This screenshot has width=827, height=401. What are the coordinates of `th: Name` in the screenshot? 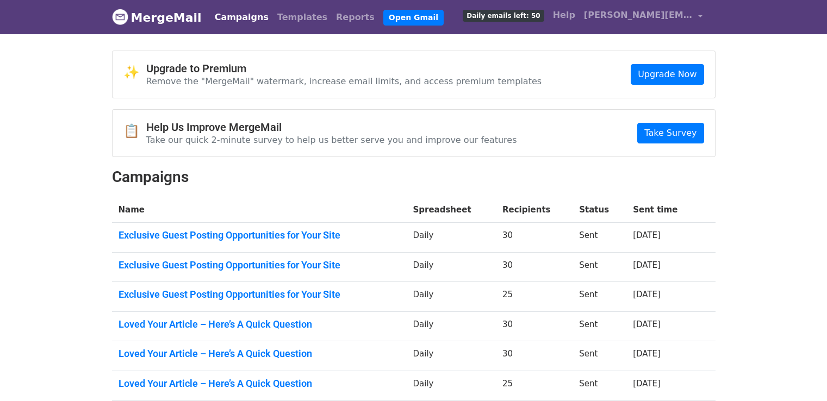 It's located at (259, 210).